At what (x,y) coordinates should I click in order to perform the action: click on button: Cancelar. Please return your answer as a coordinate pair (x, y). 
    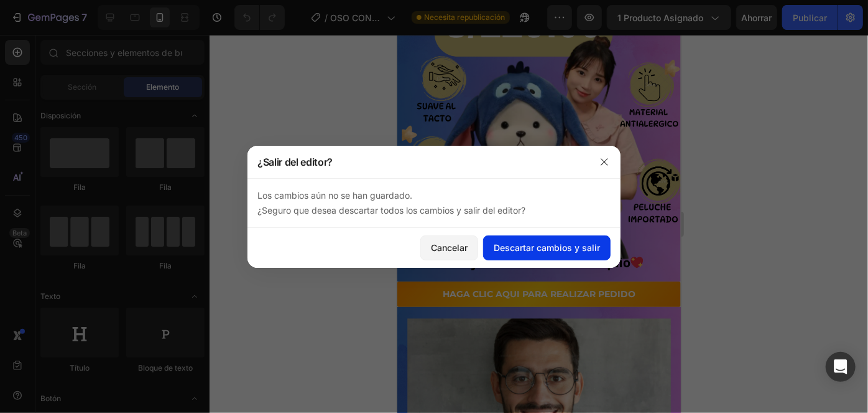
    Looking at the image, I should click on (449, 247).